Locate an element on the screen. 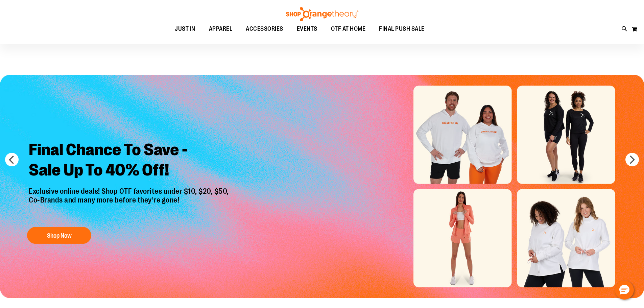  a: Final Chance To Save -Sale Up To 40% Off! Exclusive online deals! Shop OTF favorites under $10, $... is located at coordinates (130, 191).